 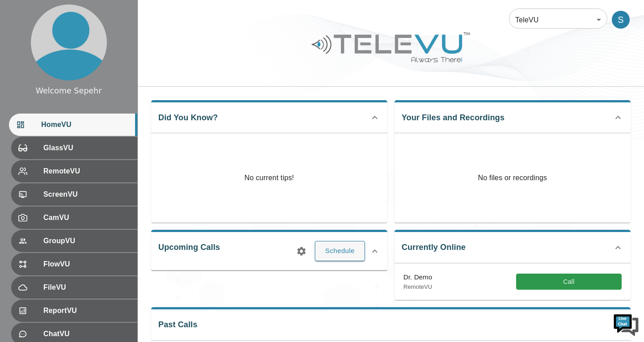 I want to click on span: RemoteVU, so click(x=87, y=171).